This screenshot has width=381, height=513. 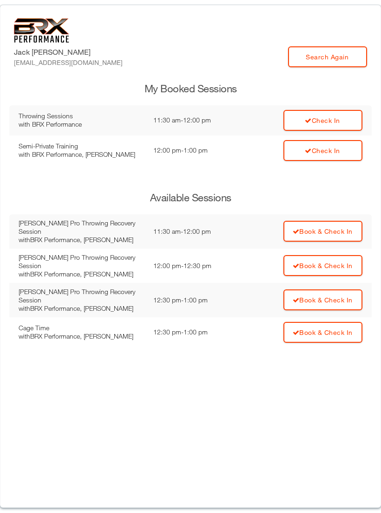 What do you see at coordinates (195, 266) in the screenshot?
I see `td: 12:00 pm - 12:30 pm` at bounding box center [195, 266].